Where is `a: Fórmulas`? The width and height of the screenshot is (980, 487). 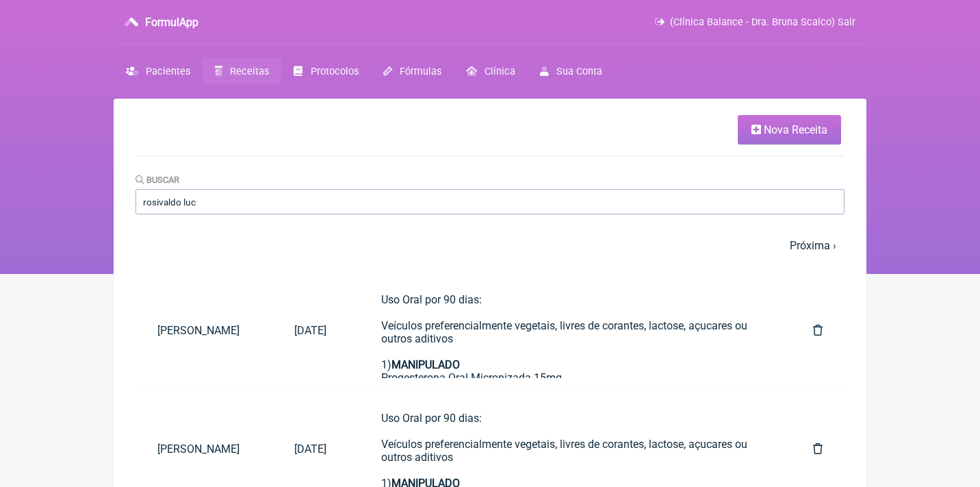
a: Fórmulas is located at coordinates (412, 71).